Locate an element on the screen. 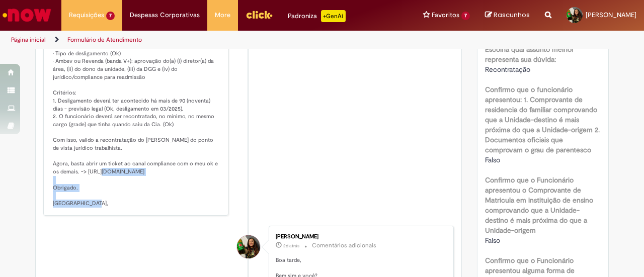 The width and height of the screenshot is (644, 277). span: More is located at coordinates (222, 15).